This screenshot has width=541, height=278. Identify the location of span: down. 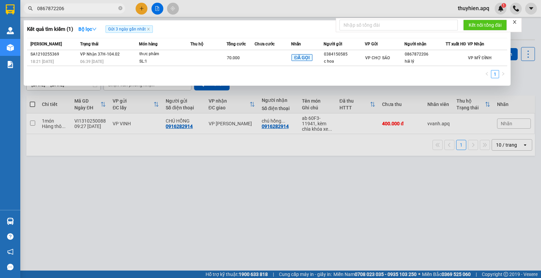
(94, 29).